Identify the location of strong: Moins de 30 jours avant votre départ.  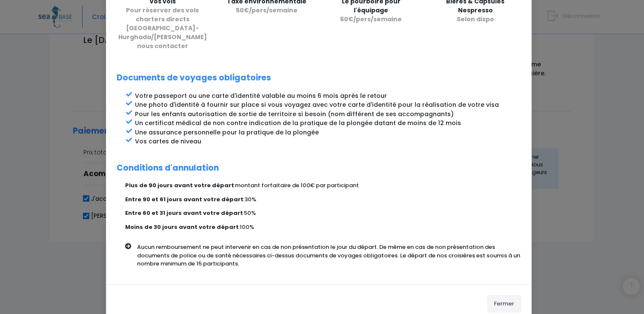
(182, 227).